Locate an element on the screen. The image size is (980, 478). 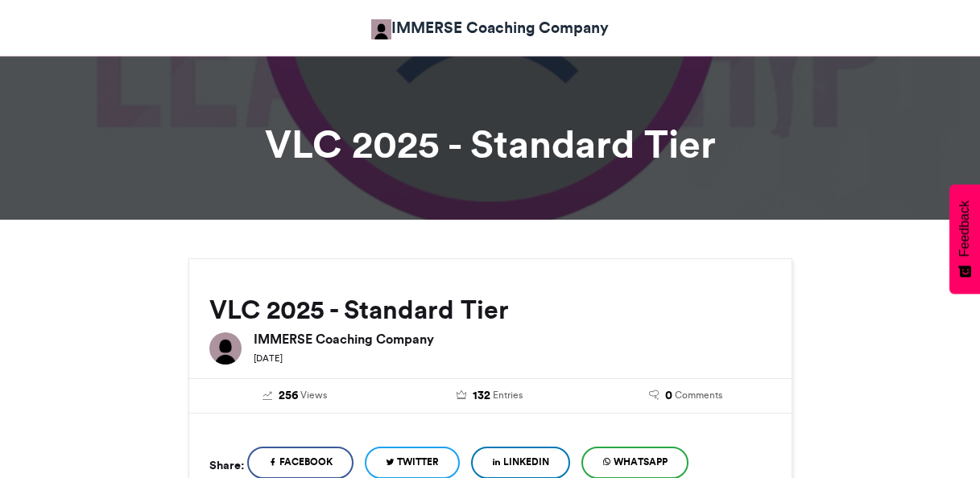
span: Facebook is located at coordinates (306, 462).